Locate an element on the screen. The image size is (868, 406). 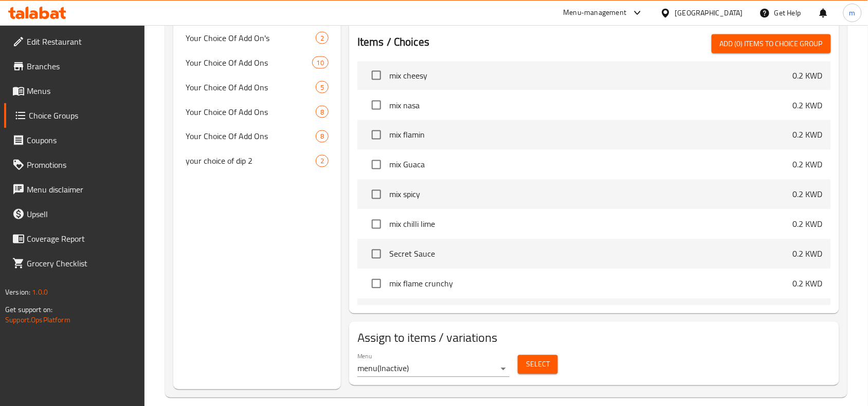
span: mix Guaca is located at coordinates (590, 165).